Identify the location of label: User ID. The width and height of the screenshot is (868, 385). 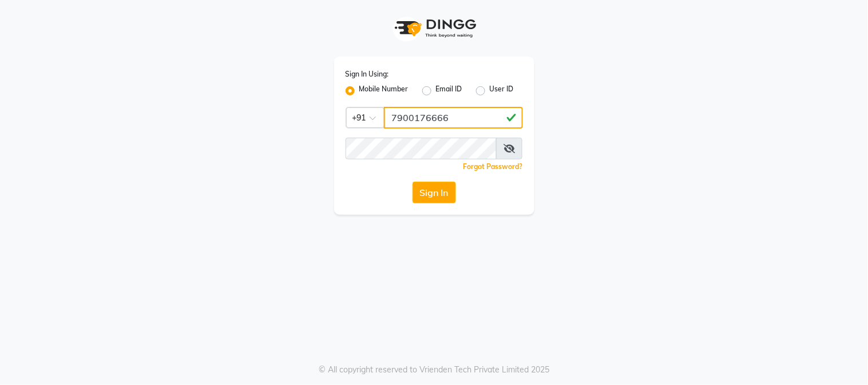
(502, 91).